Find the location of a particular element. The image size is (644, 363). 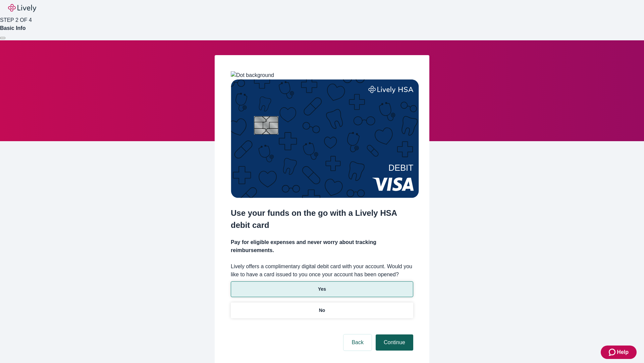

img: Debit card is located at coordinates (325, 139).